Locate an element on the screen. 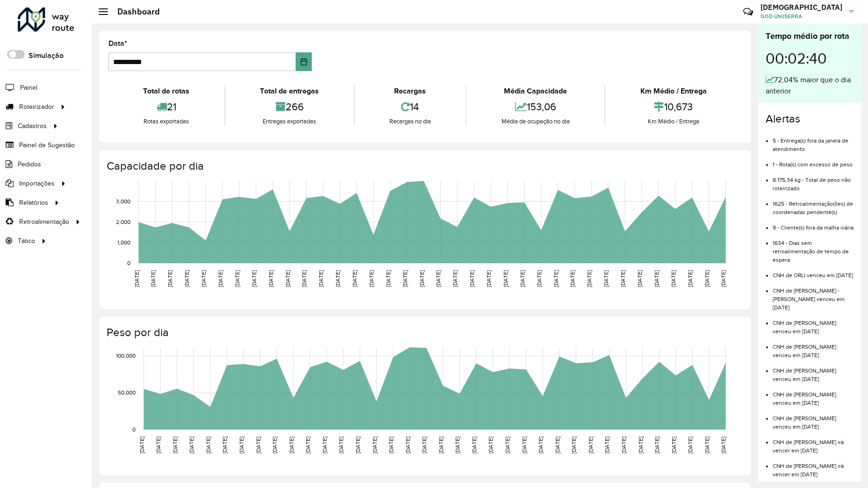  div: Média Capacidade is located at coordinates (535, 91).